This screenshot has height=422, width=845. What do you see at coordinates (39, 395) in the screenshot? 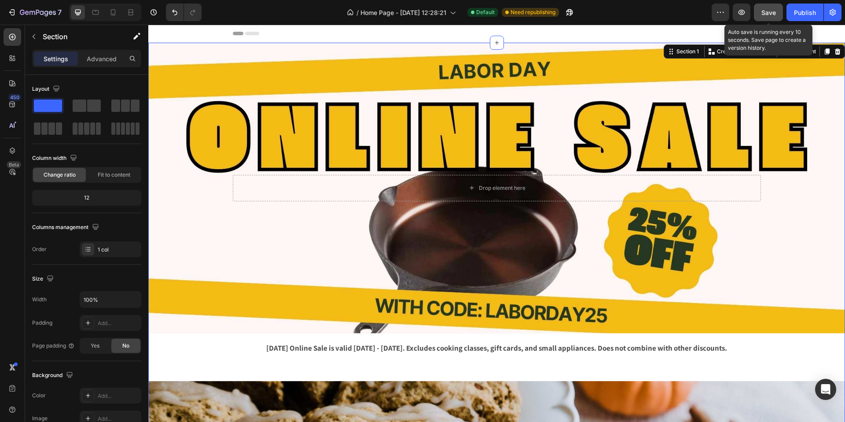
I see `div: Color` at bounding box center [39, 395].